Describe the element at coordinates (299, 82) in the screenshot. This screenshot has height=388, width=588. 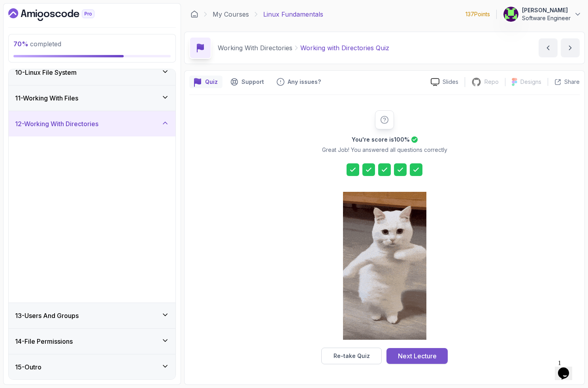
I see `button: Feedback button` at that location.